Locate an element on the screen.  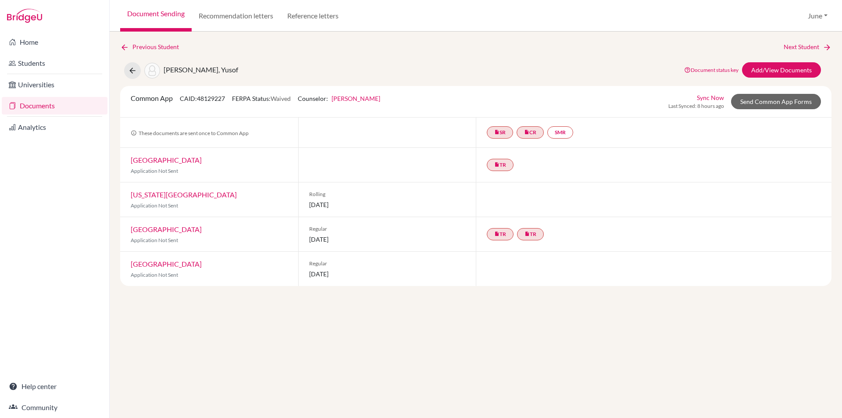
span: These documents are sent once to Common App is located at coordinates (190, 133).